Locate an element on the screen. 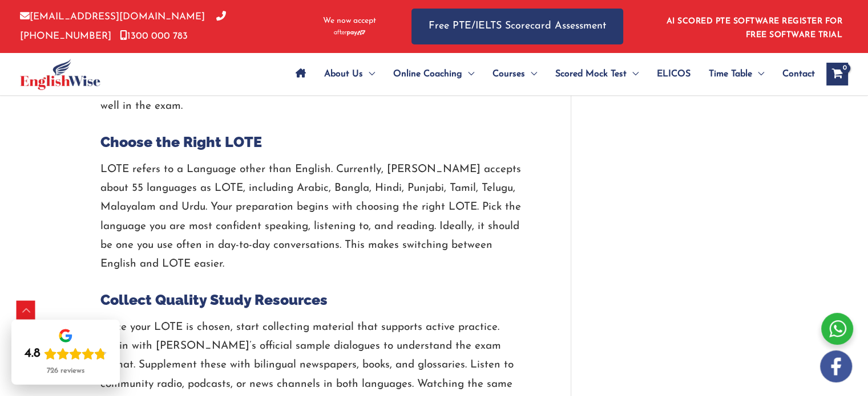 The width and height of the screenshot is (868, 396). a: Contact is located at coordinates (794, 74).